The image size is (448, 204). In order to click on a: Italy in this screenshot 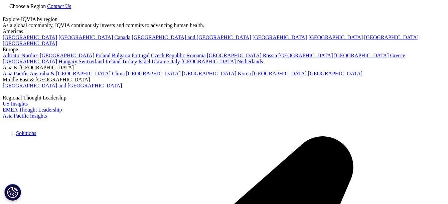, I will do `click(175, 61)`.